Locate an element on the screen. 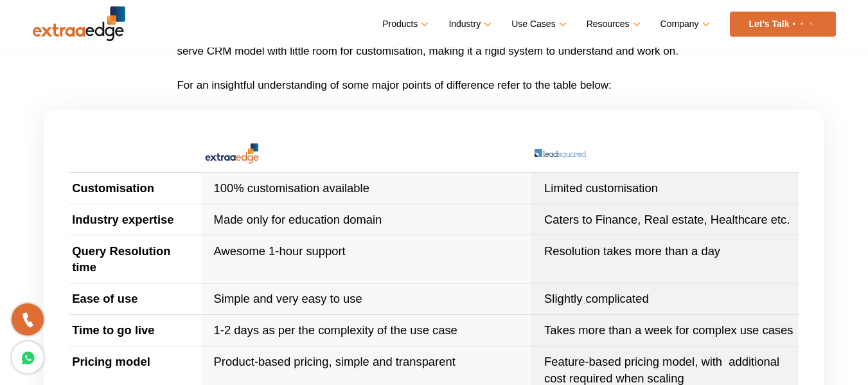 This screenshot has height=385, width=868. a: Company is located at coordinates (683, 24).